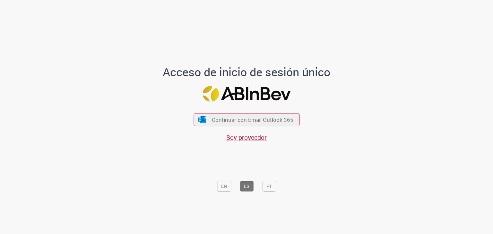  I want to click on span: Continuar con Email Outlook 365, so click(253, 120).